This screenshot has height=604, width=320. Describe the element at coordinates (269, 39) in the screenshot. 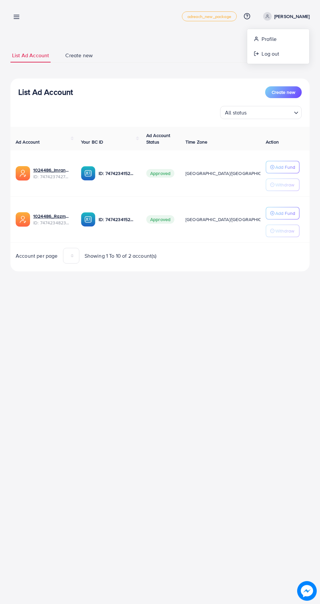

I see `span: Profile` at that location.